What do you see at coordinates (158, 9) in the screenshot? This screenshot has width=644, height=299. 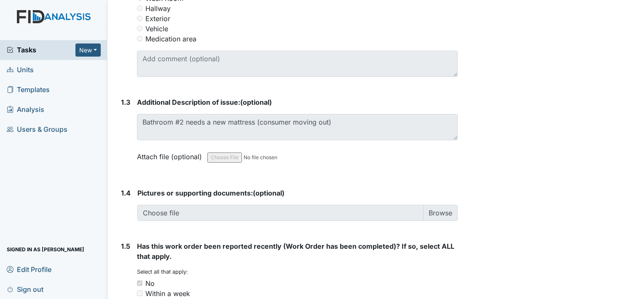 I see `label: Hallway` at bounding box center [158, 9].